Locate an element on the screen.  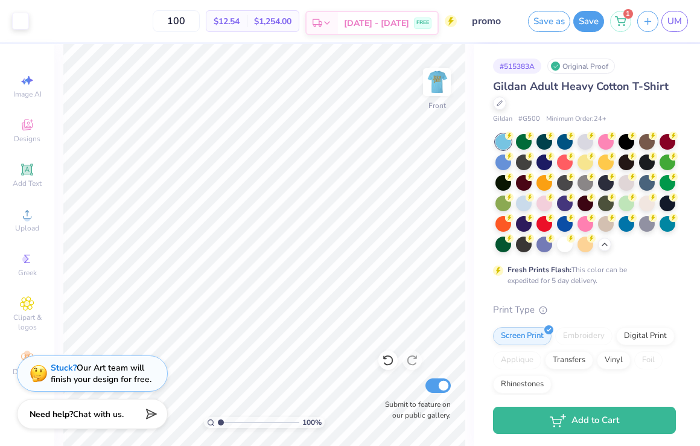
span: Minimum Order: 24 + is located at coordinates (576, 119).